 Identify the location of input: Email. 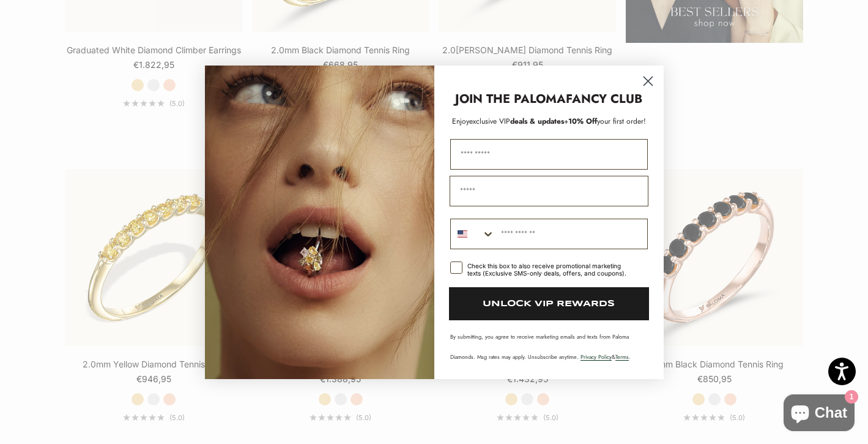
(548, 191).